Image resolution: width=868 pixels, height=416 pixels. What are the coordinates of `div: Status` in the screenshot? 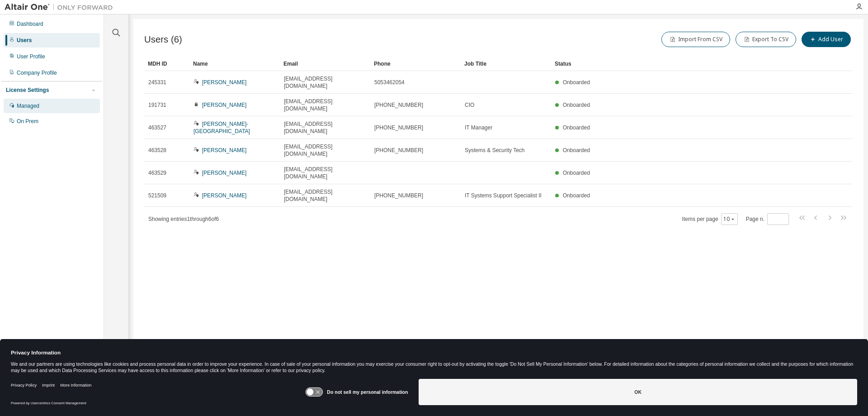 It's located at (680, 64).